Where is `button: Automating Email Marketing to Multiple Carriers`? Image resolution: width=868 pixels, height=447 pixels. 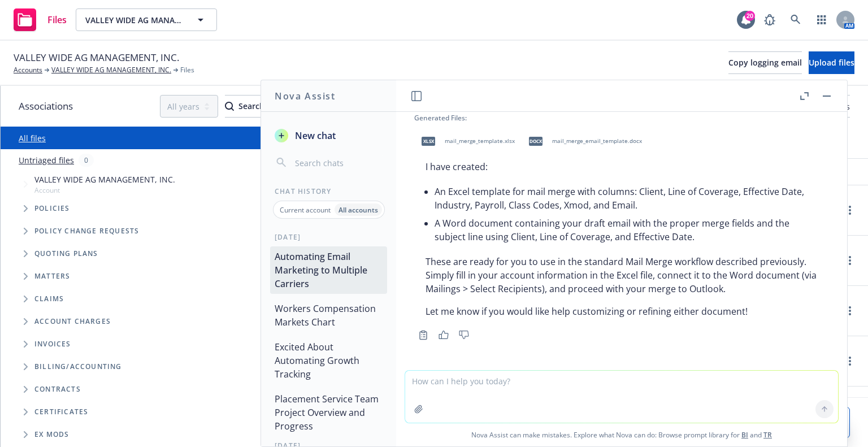
button: Automating Email Marketing to Multiple Carriers is located at coordinates (328, 270).